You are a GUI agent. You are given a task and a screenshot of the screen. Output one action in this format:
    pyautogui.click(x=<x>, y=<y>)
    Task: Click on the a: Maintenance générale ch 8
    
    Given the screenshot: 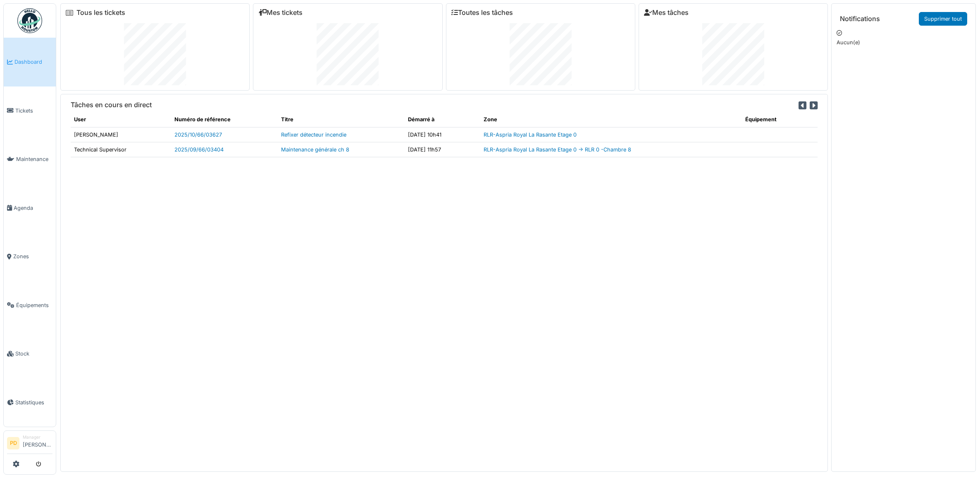 What is the action you would take?
    pyautogui.click(x=315, y=149)
    